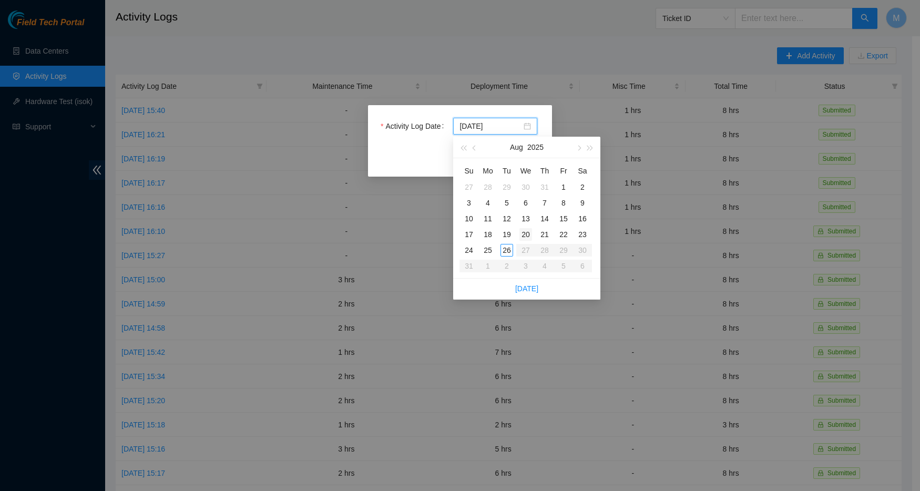  I want to click on div: 27, so click(469, 187).